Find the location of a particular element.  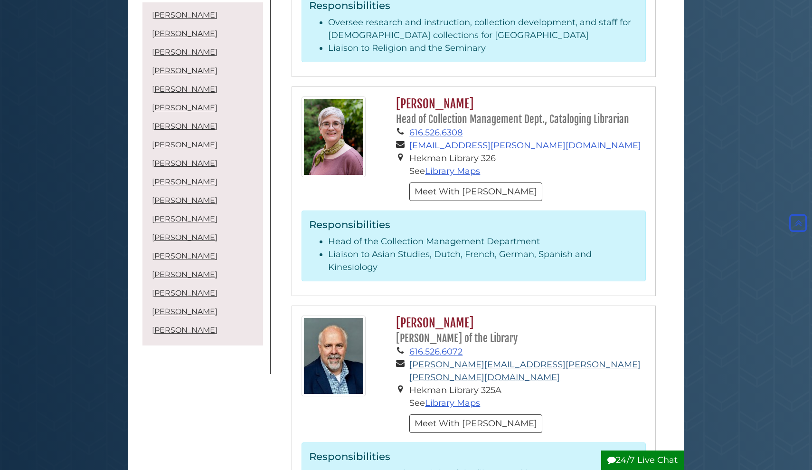

li: Liaison to Asian Studies, Dutch, French, German, Spanish and Kinesiology is located at coordinates (483, 261).